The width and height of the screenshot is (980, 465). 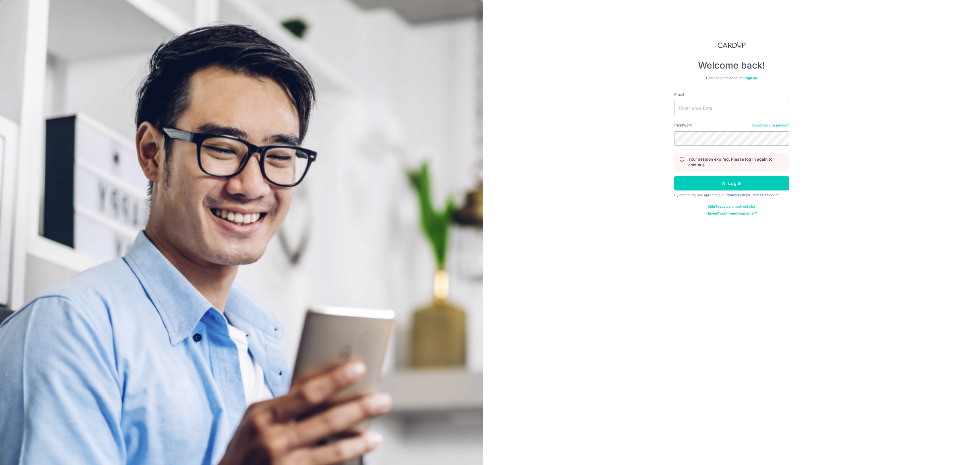 I want to click on label: Password, so click(x=684, y=125).